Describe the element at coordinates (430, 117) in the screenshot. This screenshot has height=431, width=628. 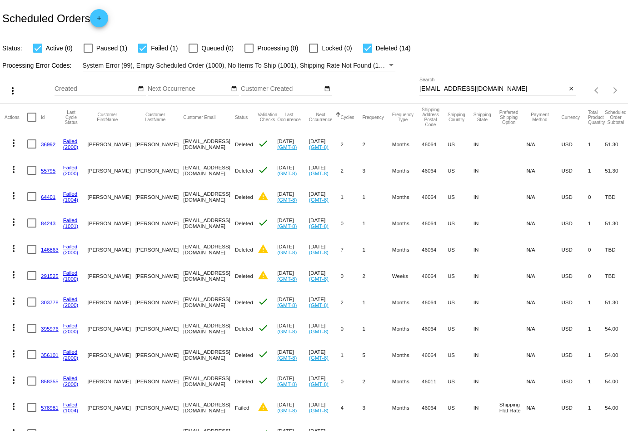
I see `button: Change sorting for ShippingPostcode` at that location.